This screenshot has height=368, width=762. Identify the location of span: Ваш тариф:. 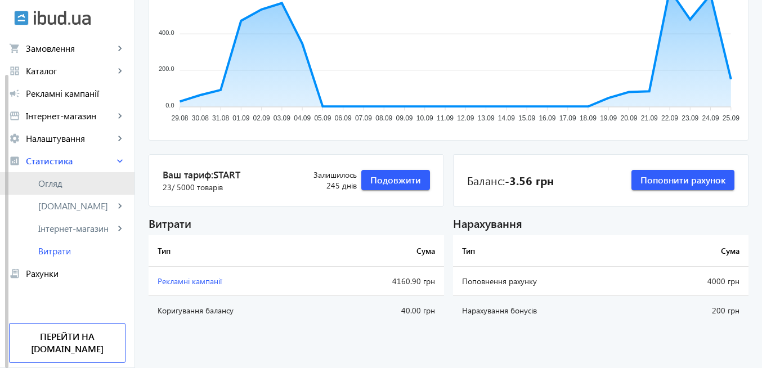
(225, 175).